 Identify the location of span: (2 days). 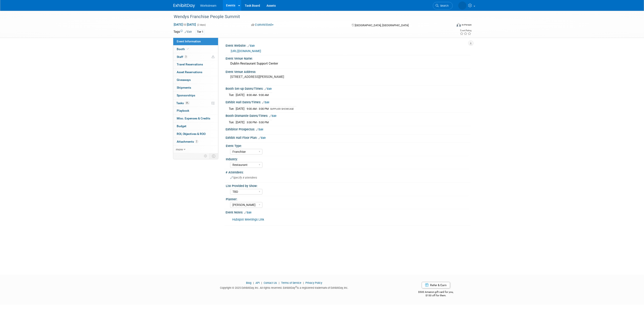
(201, 25).